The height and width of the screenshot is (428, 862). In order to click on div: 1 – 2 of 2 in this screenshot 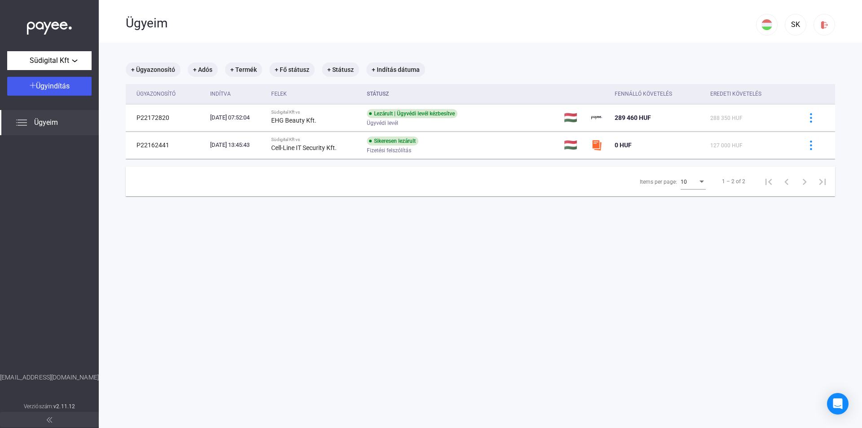, I will do `click(734, 181)`.